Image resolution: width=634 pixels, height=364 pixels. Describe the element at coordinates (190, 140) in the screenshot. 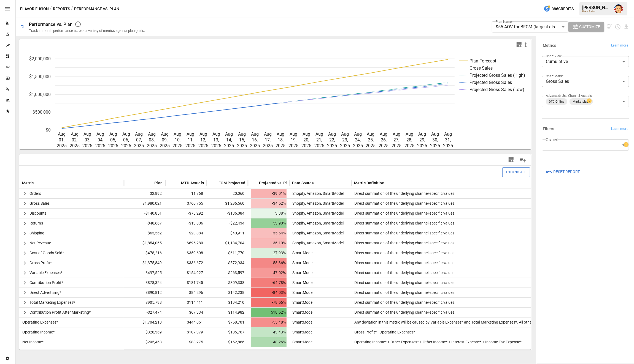

I see `text: 11,` at that location.